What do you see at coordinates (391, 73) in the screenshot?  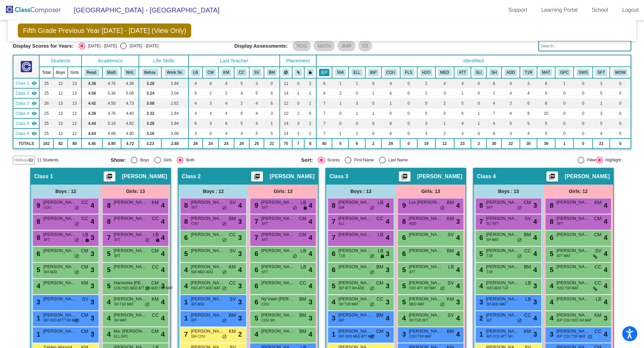 I see `th: Counseling Supports` at bounding box center [391, 73].